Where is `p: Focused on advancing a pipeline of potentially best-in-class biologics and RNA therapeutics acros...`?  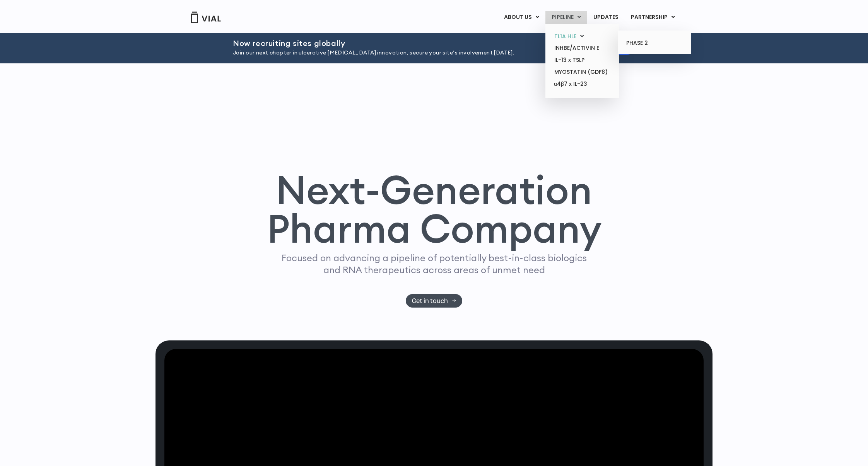 p: Focused on advancing a pipeline of potentially best-in-class biologics and RNA therapeutics acros... is located at coordinates (434, 265).